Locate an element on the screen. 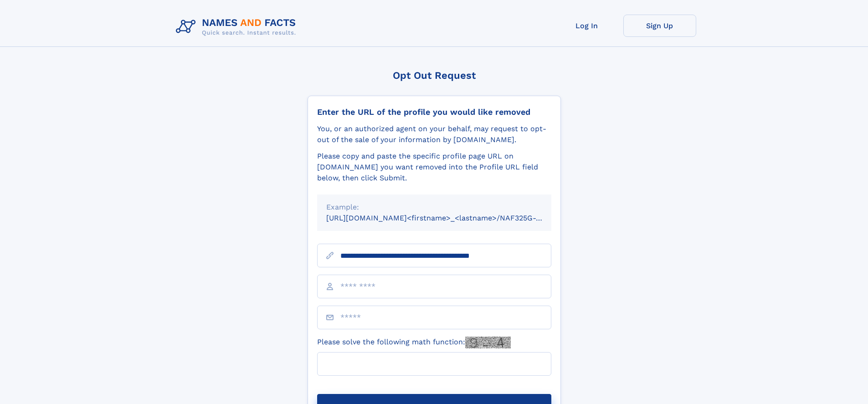  a: Log In is located at coordinates (587, 26).